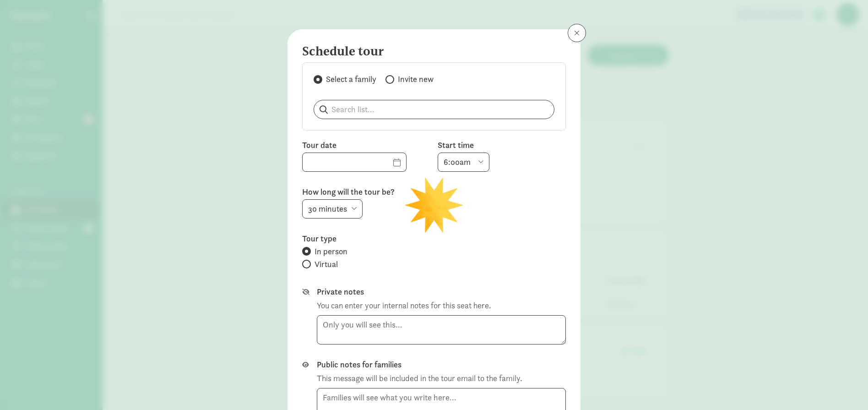  I want to click on span: Virtual, so click(326, 264).